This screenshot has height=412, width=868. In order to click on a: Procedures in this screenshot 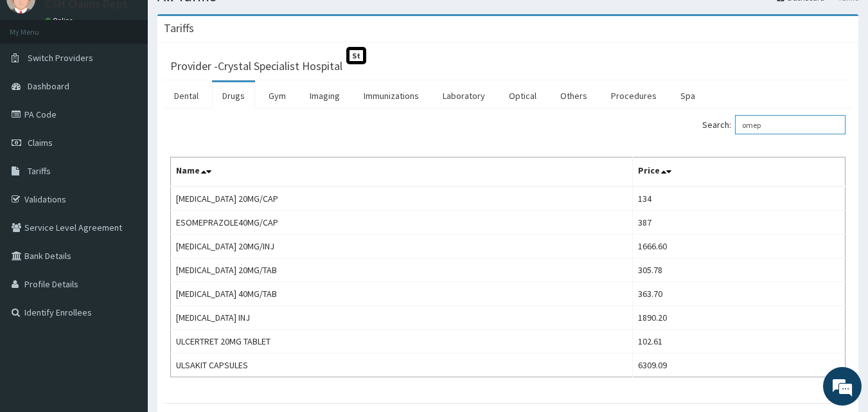, I will do `click(634, 96)`.